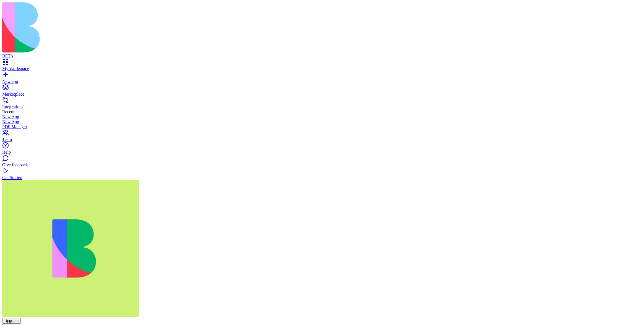 This screenshot has width=644, height=325. I want to click on div: Help, so click(322, 152).